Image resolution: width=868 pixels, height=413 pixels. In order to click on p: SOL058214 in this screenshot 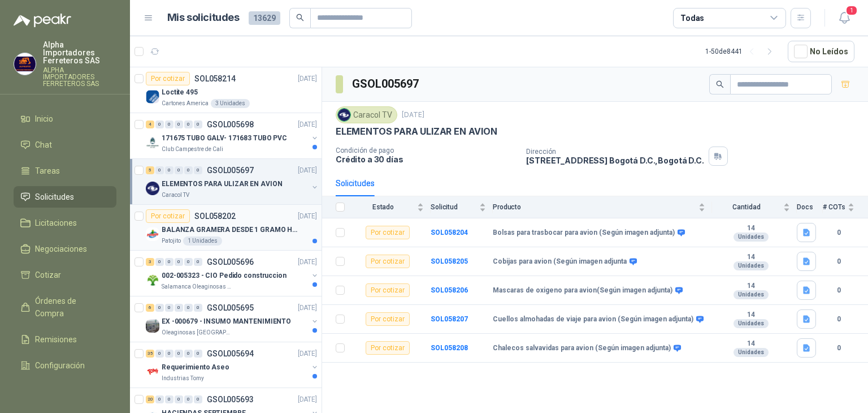, I will do `click(215, 78)`.